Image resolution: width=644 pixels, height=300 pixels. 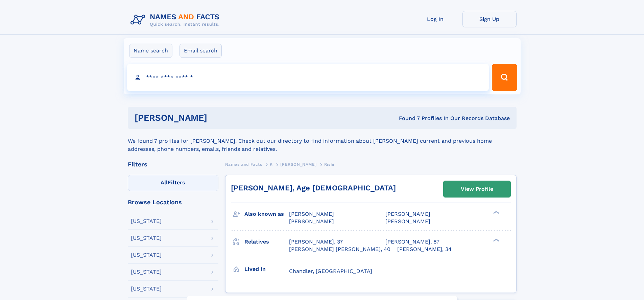 I want to click on h3: Lived in, so click(x=267, y=269).